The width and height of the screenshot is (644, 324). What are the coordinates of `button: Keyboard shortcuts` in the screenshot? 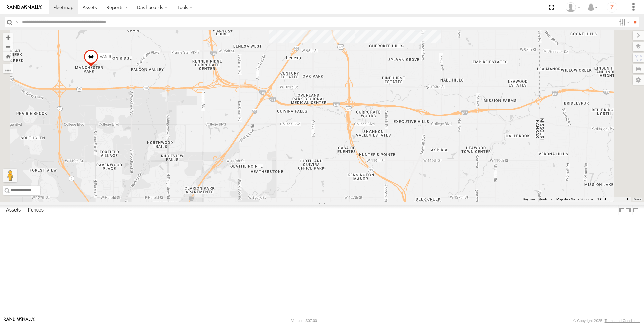 It's located at (538, 199).